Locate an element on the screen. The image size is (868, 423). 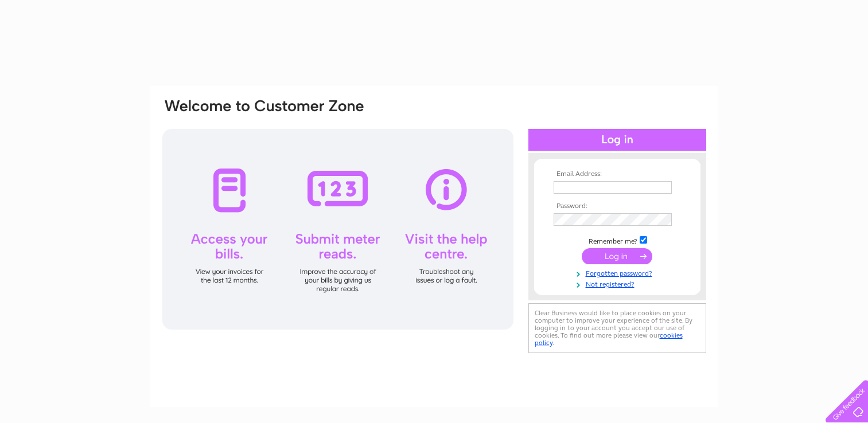
th: Password: is located at coordinates (617, 207).